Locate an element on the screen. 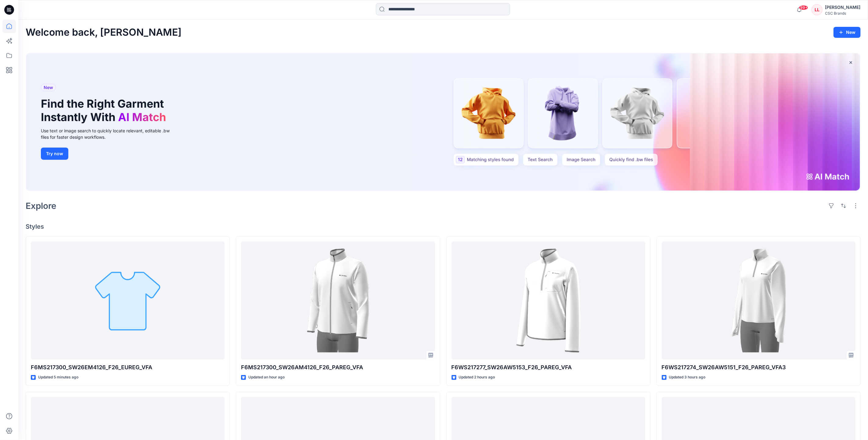 This screenshot has height=440, width=868. p: Updated 3 hours ago is located at coordinates (687, 377).